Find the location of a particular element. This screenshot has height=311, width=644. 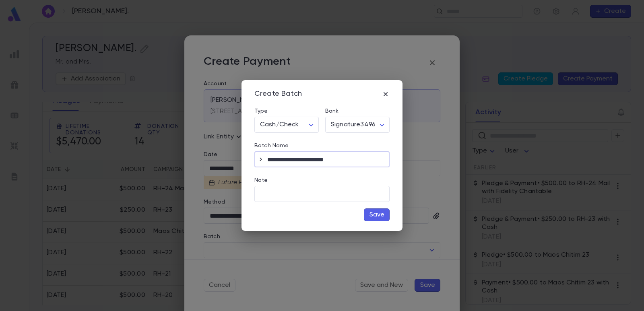

label: Note is located at coordinates (261, 180).